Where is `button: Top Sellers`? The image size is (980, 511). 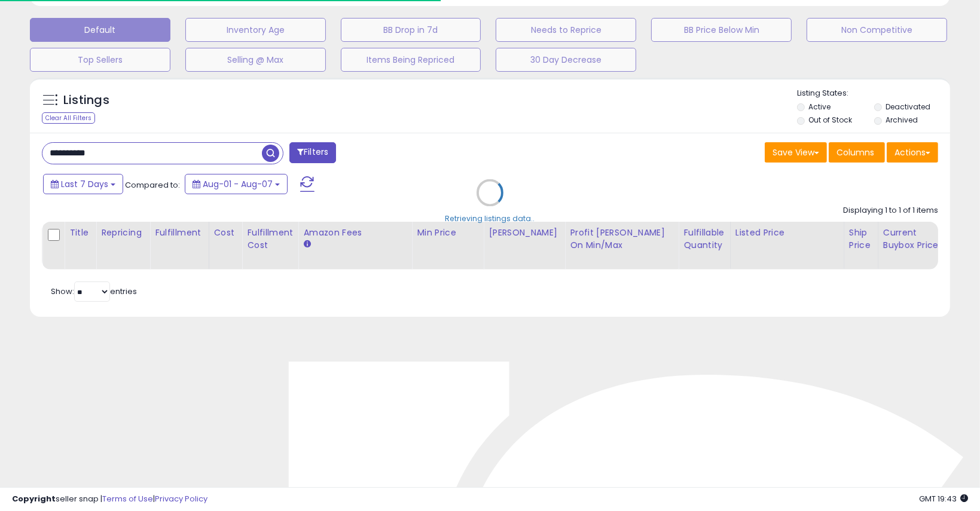 button: Top Sellers is located at coordinates (100, 59).